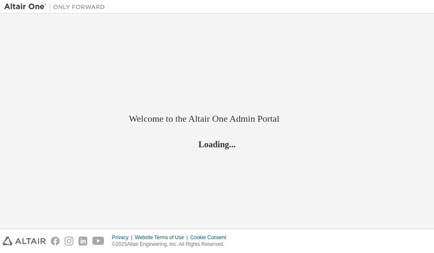  What do you see at coordinates (55, 241) in the screenshot?
I see `img: facebook.svg` at bounding box center [55, 241].